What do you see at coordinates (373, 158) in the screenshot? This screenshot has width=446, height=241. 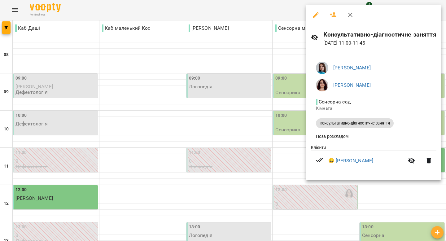 I see `ul: Клієнти` at bounding box center [373, 158].